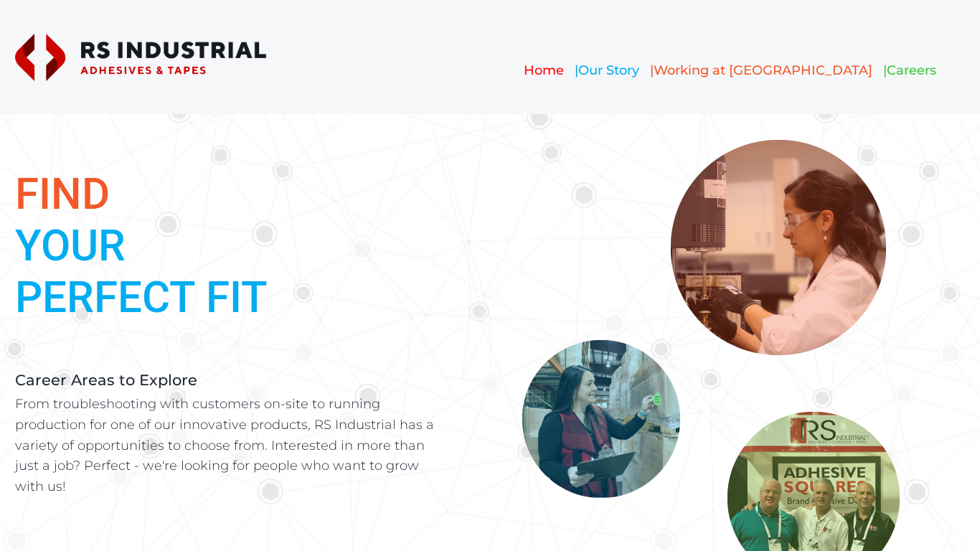 This screenshot has width=980, height=551. I want to click on p: From troubleshooting with customers on-site to running production for one of our innovative produ..., so click(226, 445).